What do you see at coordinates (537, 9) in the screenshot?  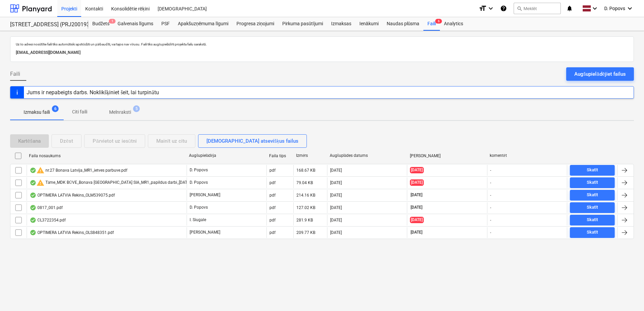 I see `button: Meklēt` at bounding box center [537, 9].